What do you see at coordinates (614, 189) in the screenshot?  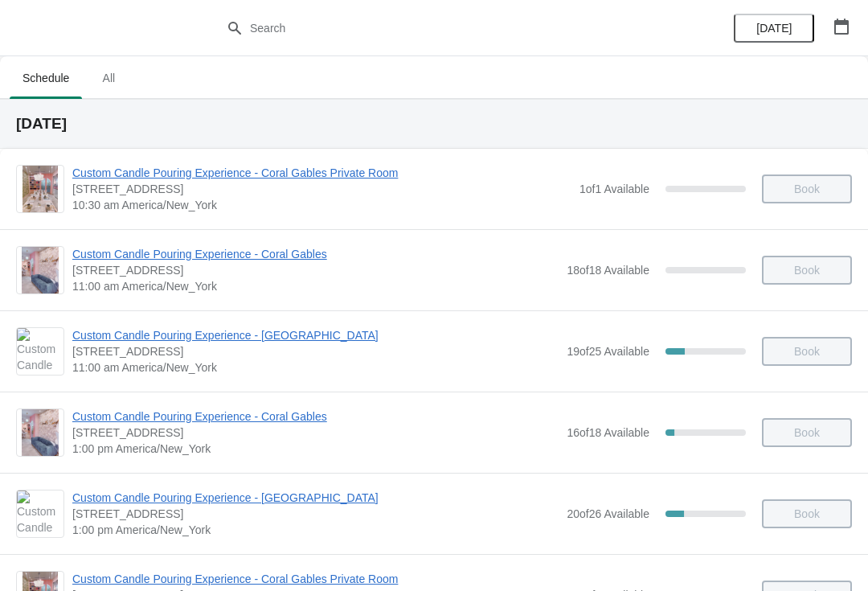 I see `span: 1 of 1 Available` at bounding box center [614, 189].